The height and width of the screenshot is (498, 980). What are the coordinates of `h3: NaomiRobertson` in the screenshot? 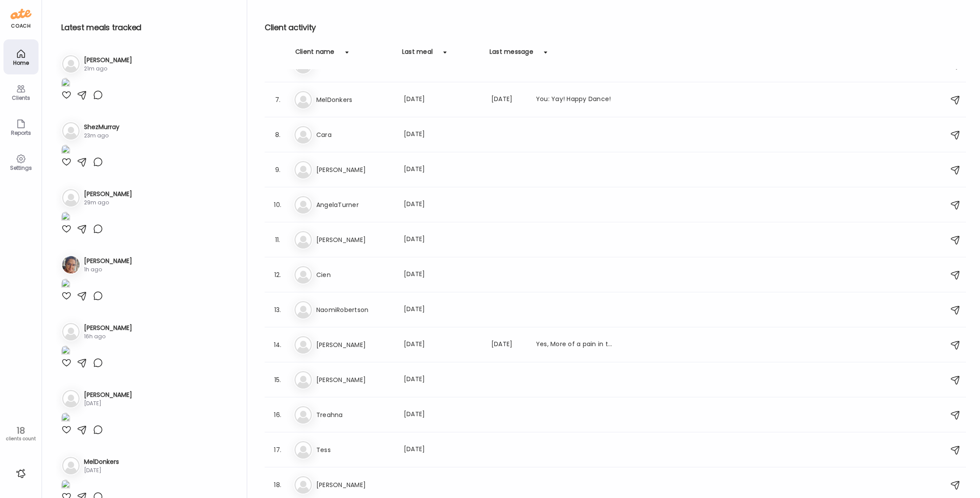 It's located at (355, 310).